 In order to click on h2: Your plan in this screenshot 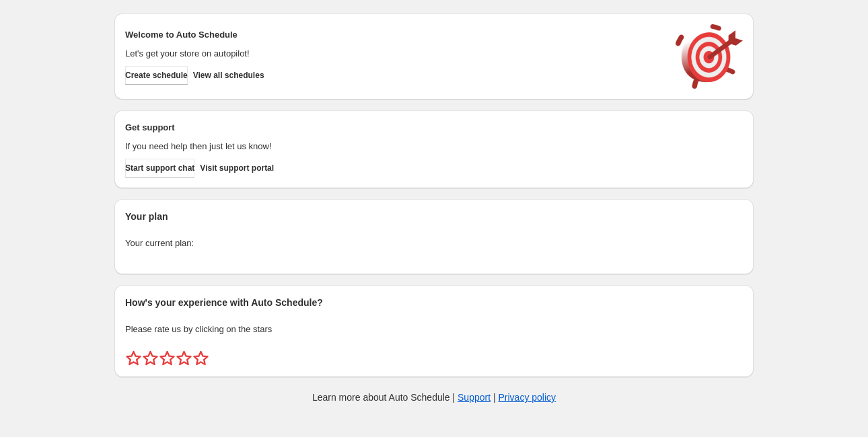, I will do `click(434, 217)`.